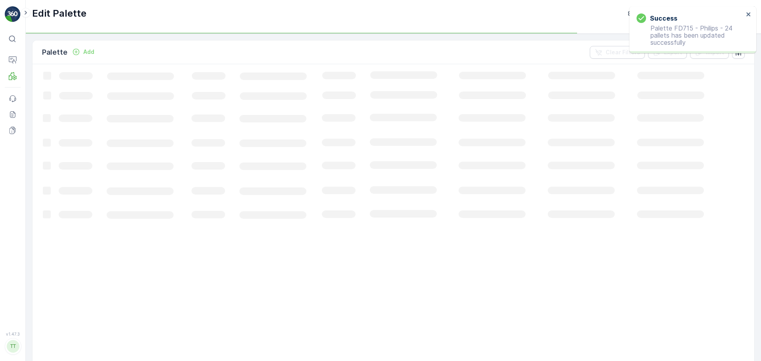 The width and height of the screenshot is (761, 361). I want to click on p: ⌘B, so click(22, 39).